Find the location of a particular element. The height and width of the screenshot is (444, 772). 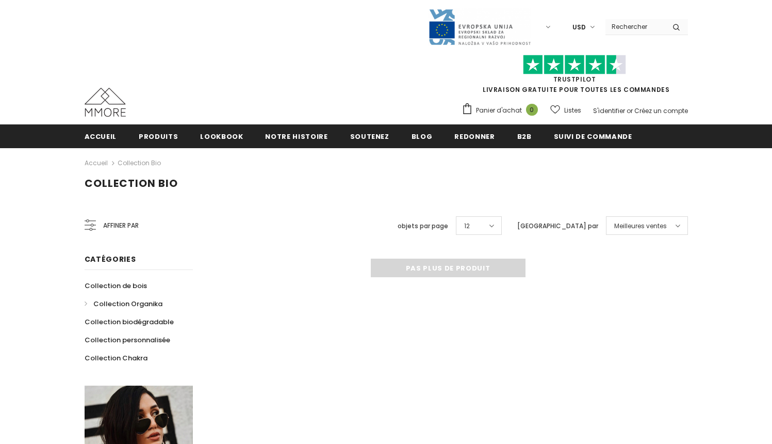

label: objets par page is located at coordinates (423, 226).